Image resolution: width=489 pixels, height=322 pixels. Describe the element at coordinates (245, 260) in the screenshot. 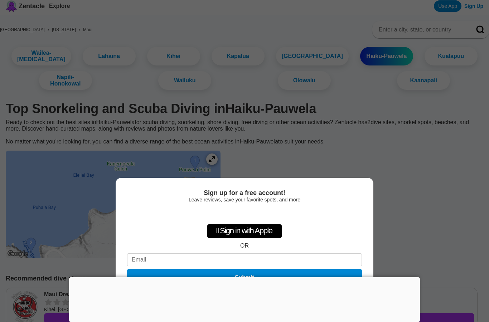

I see `input: Email` at that location.